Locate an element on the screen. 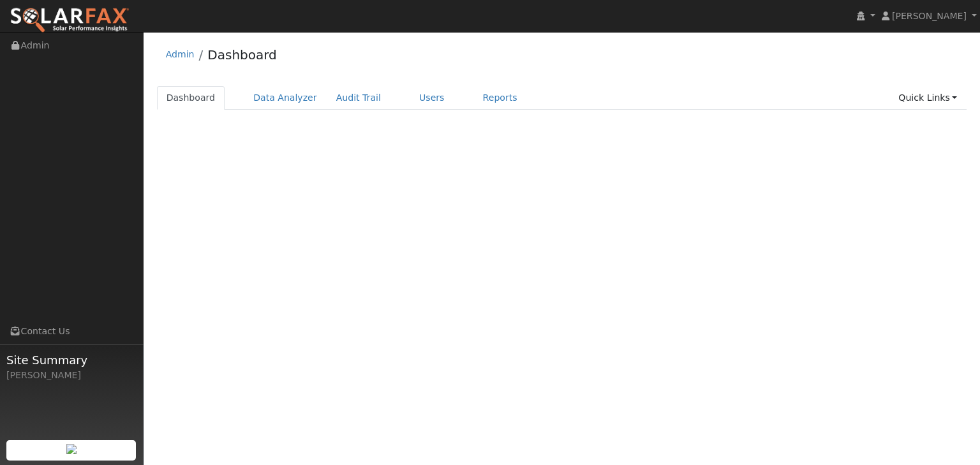 The width and height of the screenshot is (980, 465). a: Data Analyzer is located at coordinates (285, 97).